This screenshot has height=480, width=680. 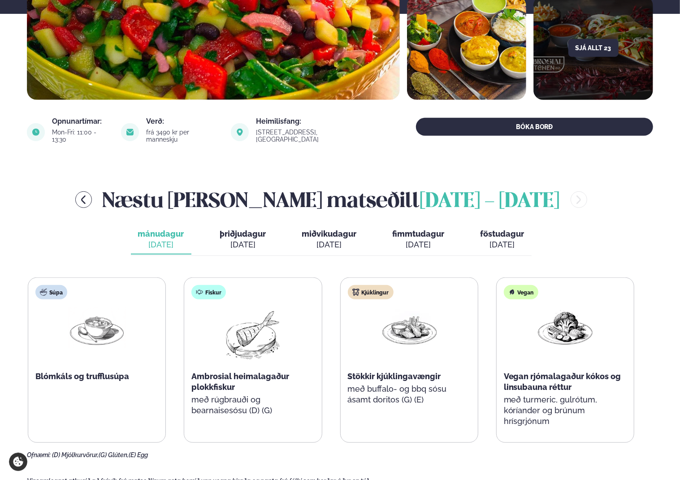 I want to click on img: Vegan.svg, so click(x=512, y=292).